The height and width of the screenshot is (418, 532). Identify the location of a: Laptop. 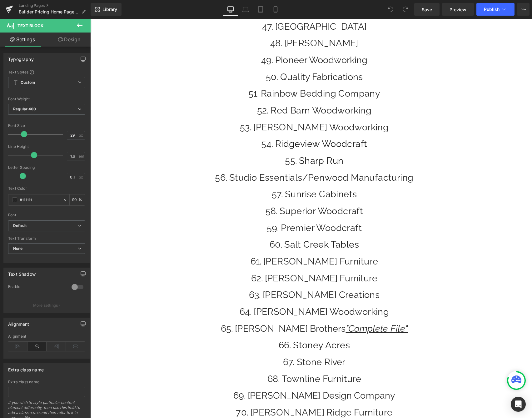
(246, 9).